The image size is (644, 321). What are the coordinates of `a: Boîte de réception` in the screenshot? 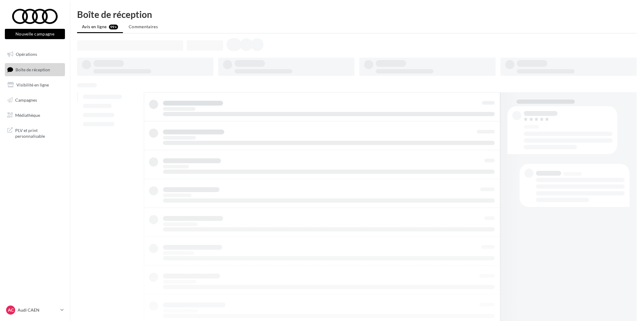 It's located at (35, 69).